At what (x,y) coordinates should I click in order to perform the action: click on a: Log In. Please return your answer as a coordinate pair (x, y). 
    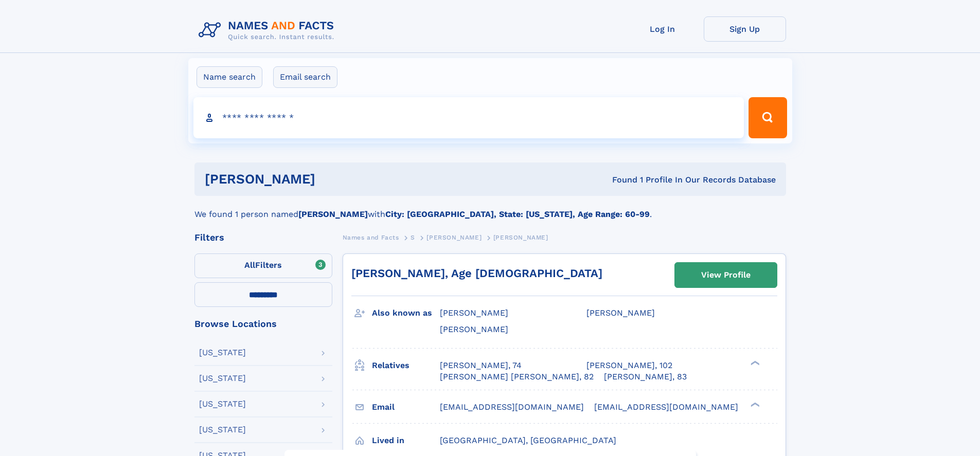
    Looking at the image, I should click on (663, 29).